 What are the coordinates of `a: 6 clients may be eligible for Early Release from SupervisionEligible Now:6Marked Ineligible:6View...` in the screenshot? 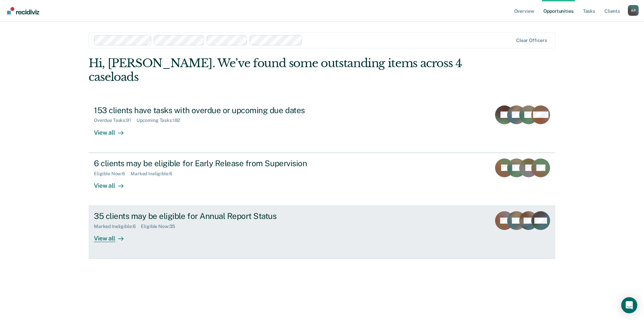 It's located at (322, 179).